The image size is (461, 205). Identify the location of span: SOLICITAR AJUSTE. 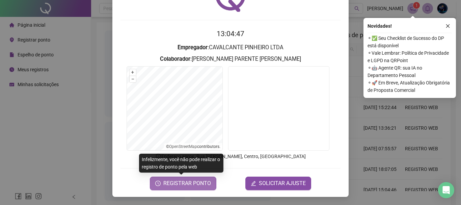
(282, 183).